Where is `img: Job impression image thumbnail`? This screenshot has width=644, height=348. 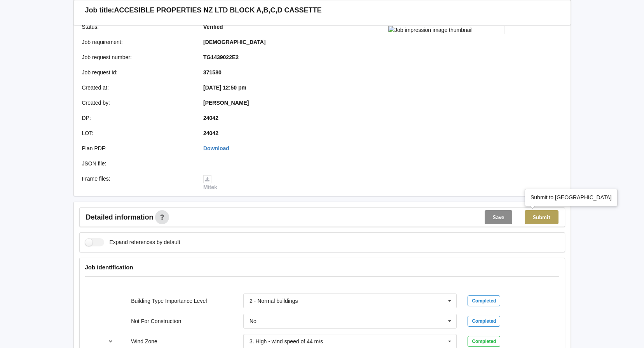 img: Job impression image thumbnail is located at coordinates (446, 30).